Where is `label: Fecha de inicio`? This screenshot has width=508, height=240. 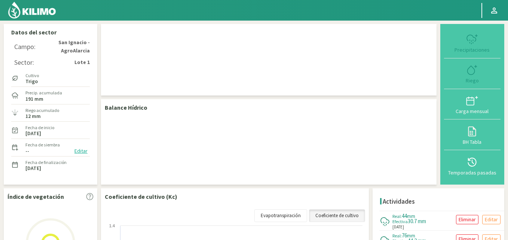 label: Fecha de inicio is located at coordinates (40, 128).